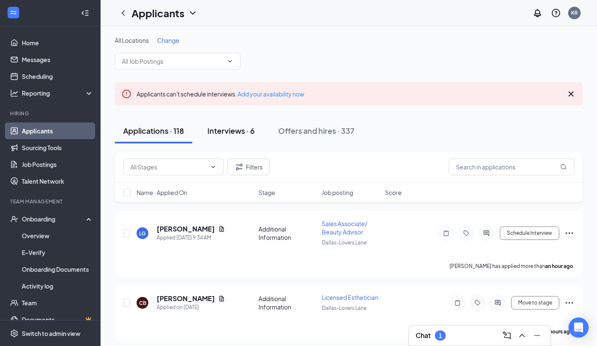  What do you see at coordinates (57, 319) in the screenshot?
I see `a: DocumentsCrown` at bounding box center [57, 319].